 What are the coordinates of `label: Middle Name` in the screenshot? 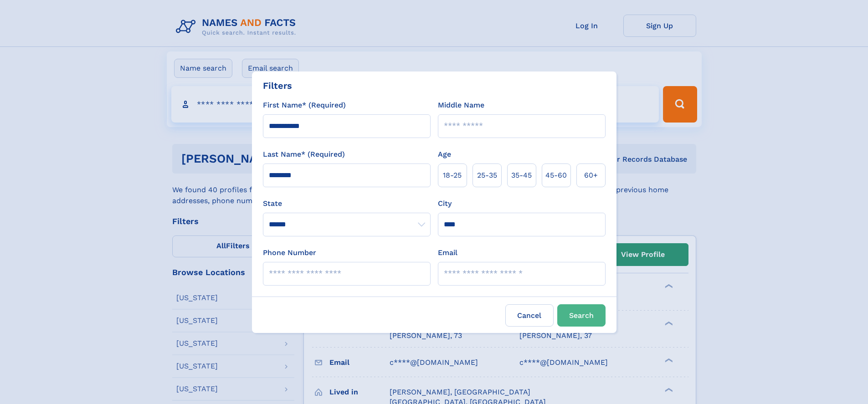 It's located at (461, 105).